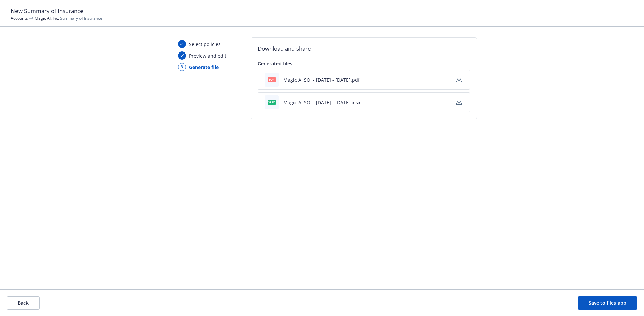 This screenshot has width=644, height=316. What do you see at coordinates (272, 79) in the screenshot?
I see `span: pdf` at bounding box center [272, 79].